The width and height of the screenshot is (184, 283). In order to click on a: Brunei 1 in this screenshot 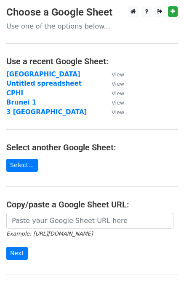, I will do `click(21, 103)`.